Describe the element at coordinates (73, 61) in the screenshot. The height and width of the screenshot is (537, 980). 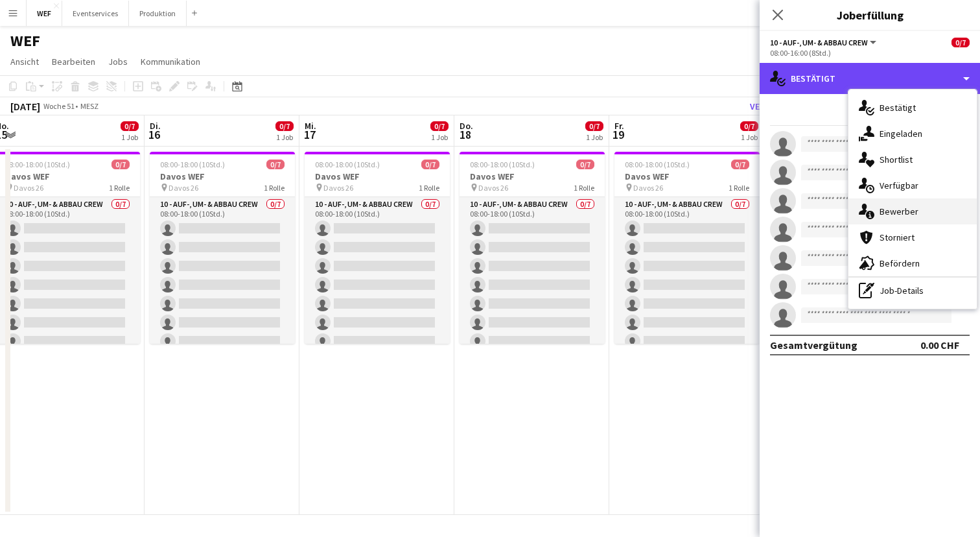
I see `a: Bearbeiten` at that location.